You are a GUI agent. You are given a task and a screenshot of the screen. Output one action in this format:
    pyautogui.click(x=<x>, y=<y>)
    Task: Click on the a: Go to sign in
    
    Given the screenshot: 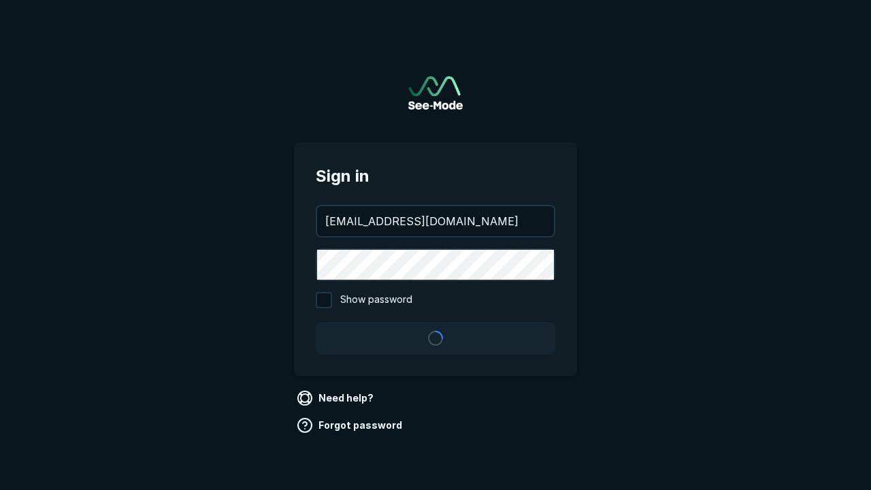 What is the action you would take?
    pyautogui.click(x=436, y=93)
    